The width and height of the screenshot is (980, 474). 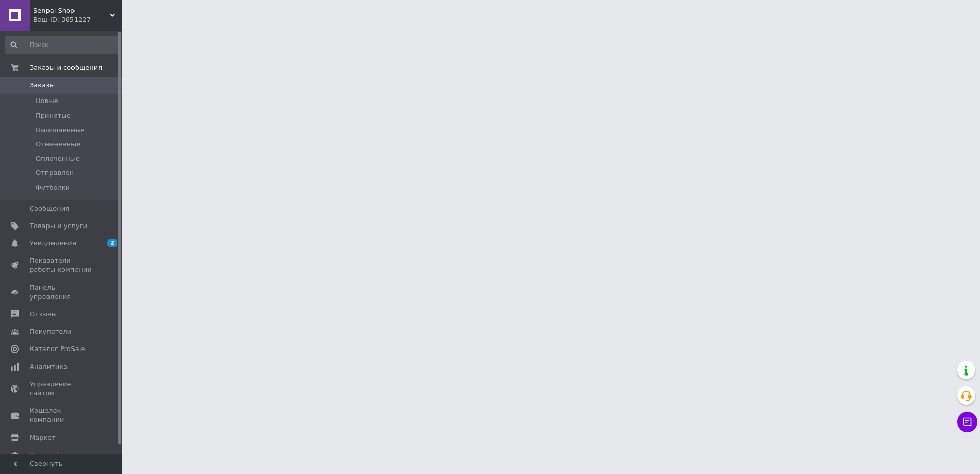 I want to click on span: Отправлен, so click(x=54, y=173).